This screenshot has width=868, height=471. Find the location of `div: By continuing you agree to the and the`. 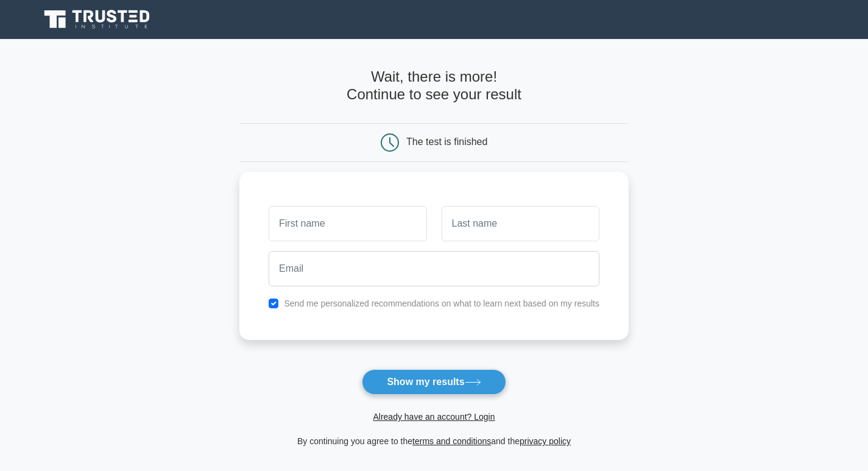

div: By continuing you agree to the and the is located at coordinates (434, 441).